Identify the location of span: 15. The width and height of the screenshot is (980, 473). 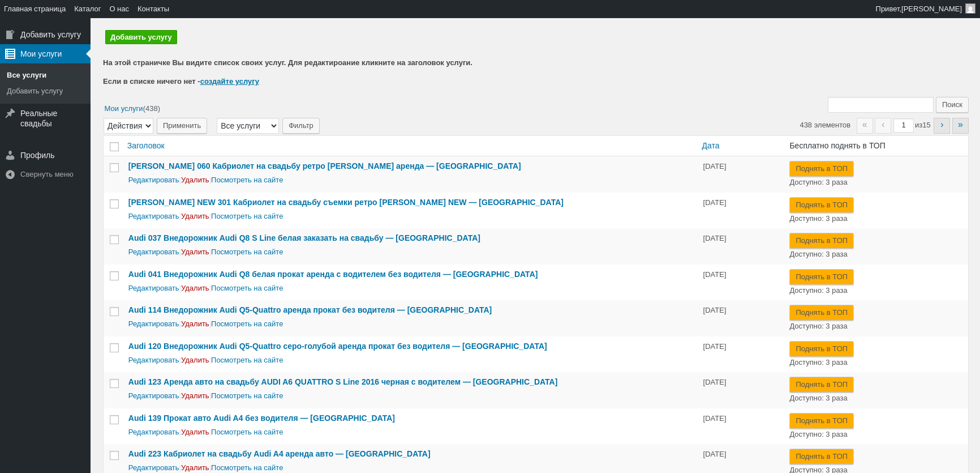
(926, 125).